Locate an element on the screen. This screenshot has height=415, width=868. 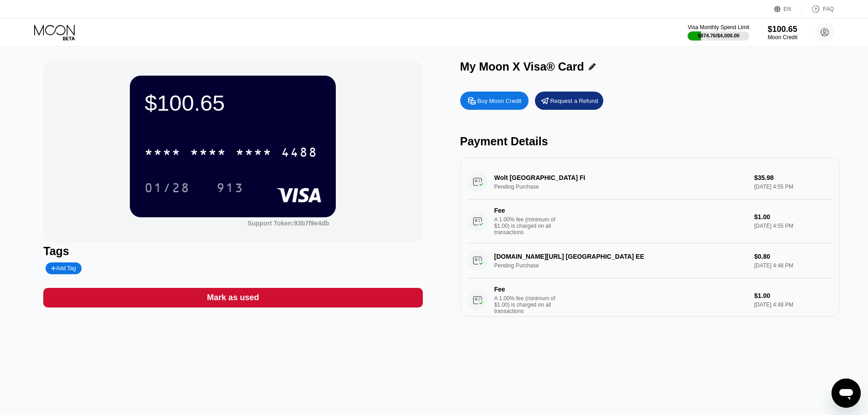
div: EN is located at coordinates (788, 9).